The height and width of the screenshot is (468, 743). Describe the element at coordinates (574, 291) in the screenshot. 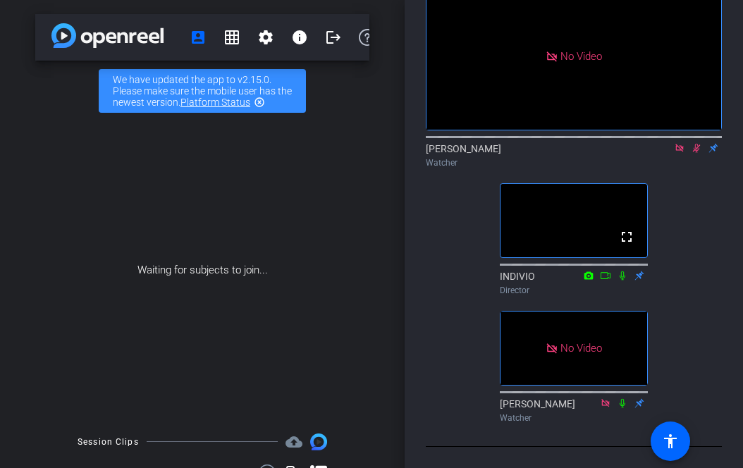

I see `div: Director` at that location.